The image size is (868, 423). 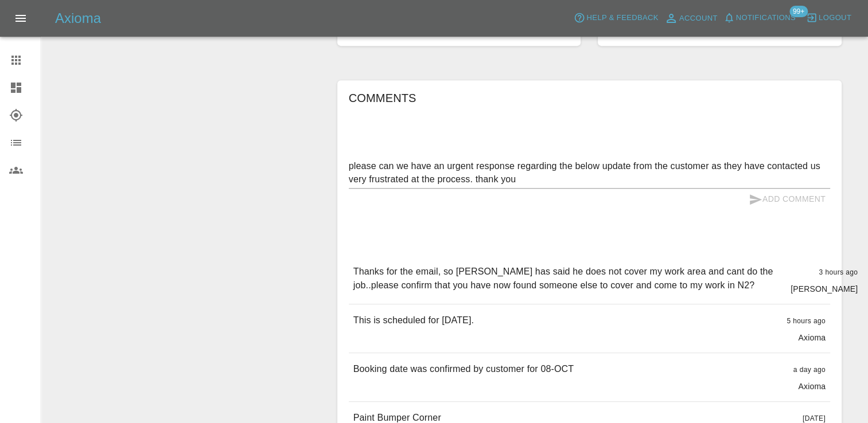 What do you see at coordinates (616, 18) in the screenshot?
I see `button: Help & Feedback` at bounding box center [616, 18].